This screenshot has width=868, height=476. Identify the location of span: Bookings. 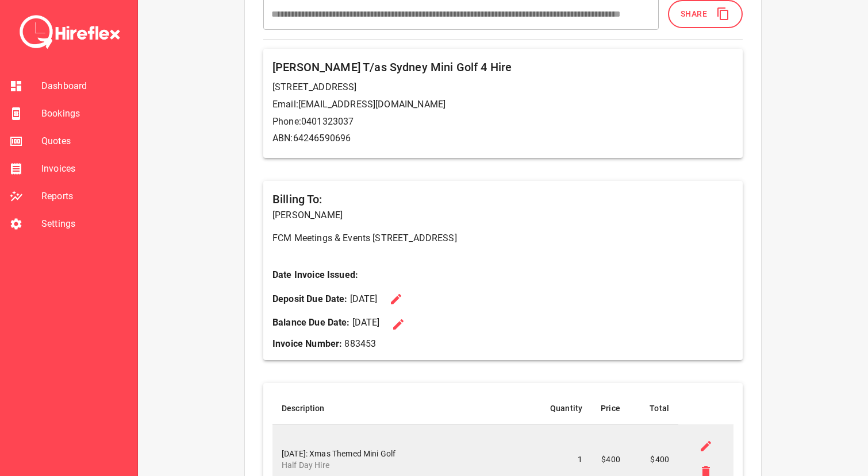
(85, 114).